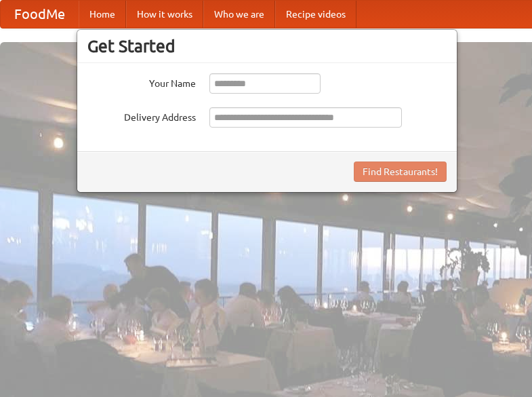  What do you see at coordinates (267, 46) in the screenshot?
I see `h3: Get Started` at bounding box center [267, 46].